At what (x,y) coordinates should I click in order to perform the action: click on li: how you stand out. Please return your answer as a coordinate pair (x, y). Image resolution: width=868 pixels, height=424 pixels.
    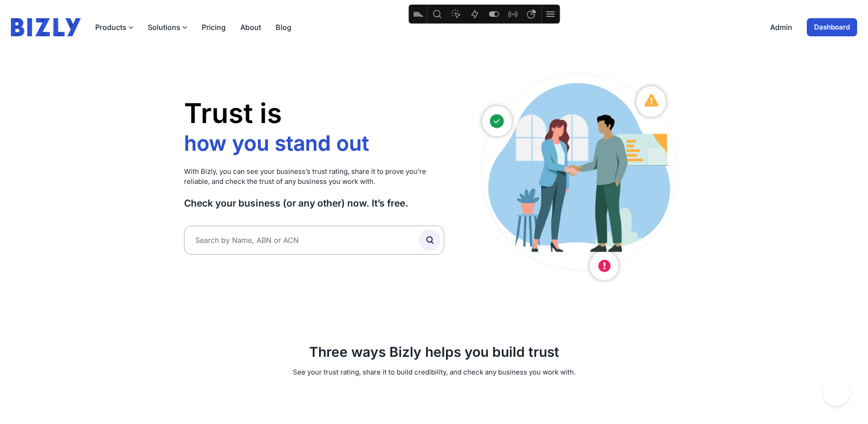
    Looking at the image, I should click on (279, 143).